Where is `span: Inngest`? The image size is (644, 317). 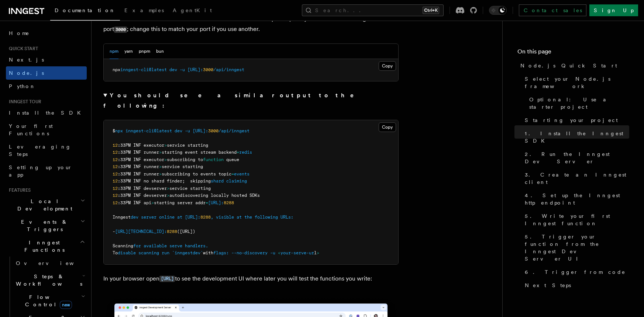 span: Inngest is located at coordinates (121, 217).